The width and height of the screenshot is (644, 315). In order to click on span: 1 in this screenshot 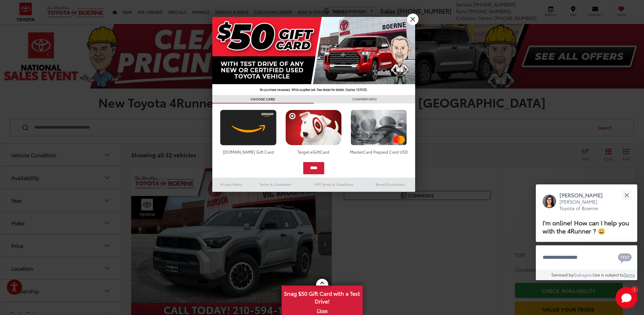, I will do `click(634, 289)`.